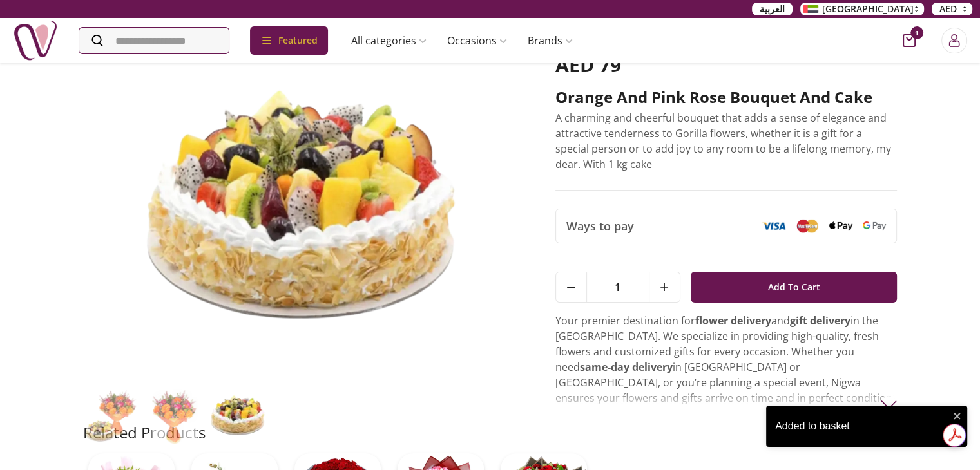 Image resolution: width=980 pixels, height=470 pixels. What do you see at coordinates (794, 287) in the screenshot?
I see `button: Add To Cart` at bounding box center [794, 287].